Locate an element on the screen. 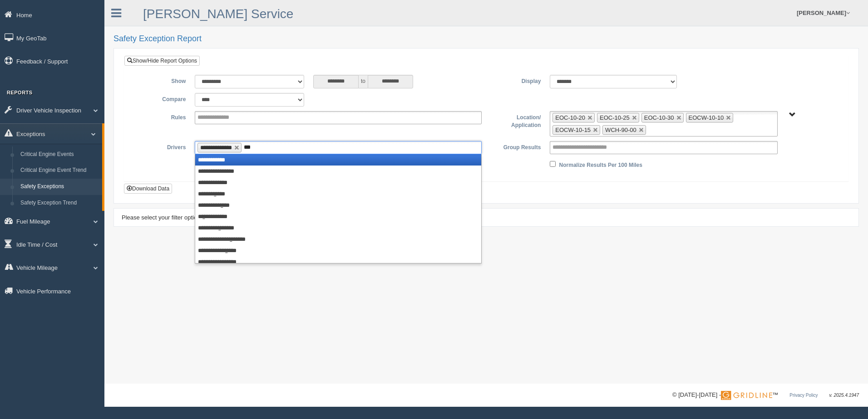  span: to is located at coordinates (363, 82).